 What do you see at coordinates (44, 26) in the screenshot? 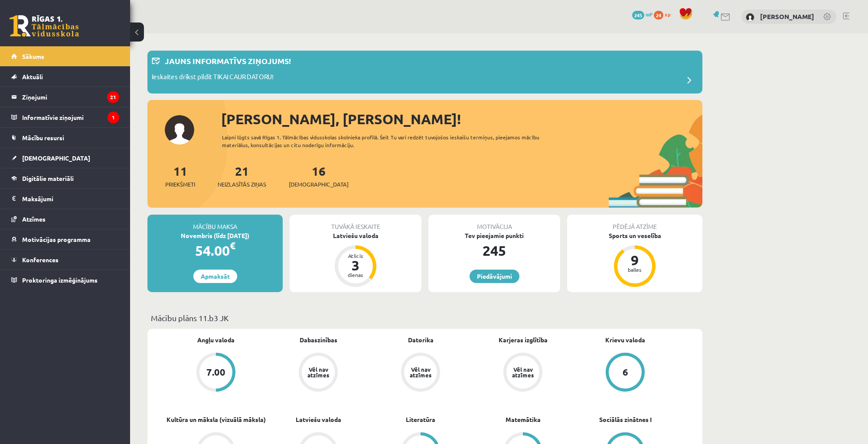
I see `a: Rīgas 1. Tālmācības vidusskola` at bounding box center [44, 26].